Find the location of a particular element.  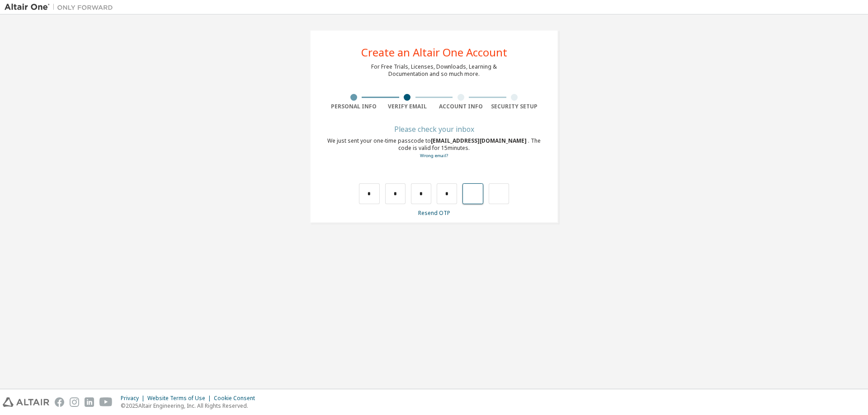

div: Security Setup is located at coordinates (514, 107).